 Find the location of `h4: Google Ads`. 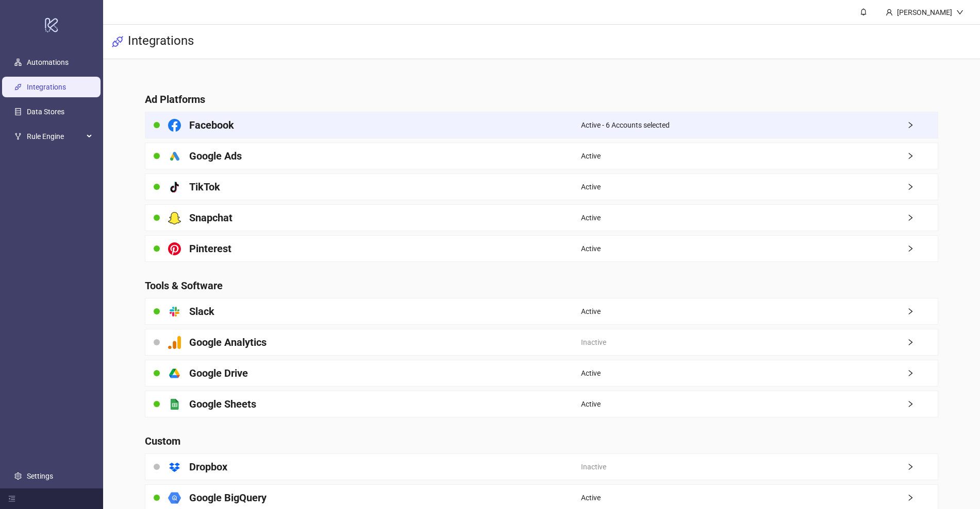

h4: Google Ads is located at coordinates (215, 156).